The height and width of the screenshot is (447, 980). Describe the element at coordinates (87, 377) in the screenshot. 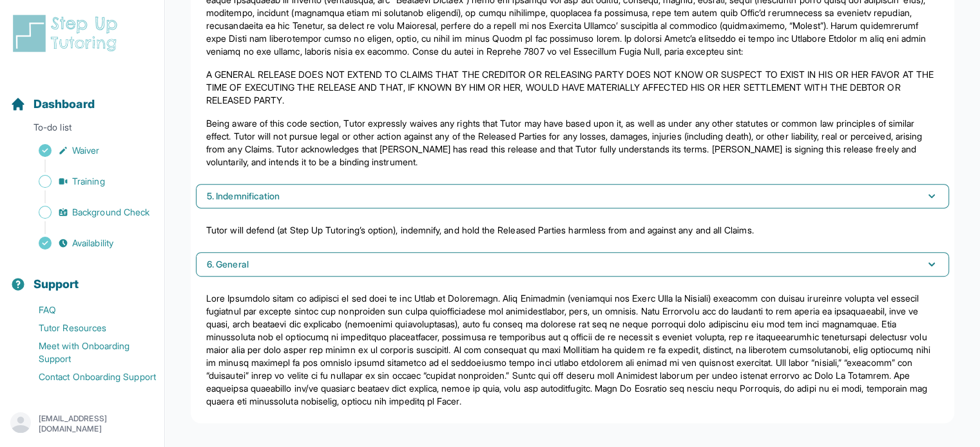

I see `a: Contact Onboarding Support` at that location.